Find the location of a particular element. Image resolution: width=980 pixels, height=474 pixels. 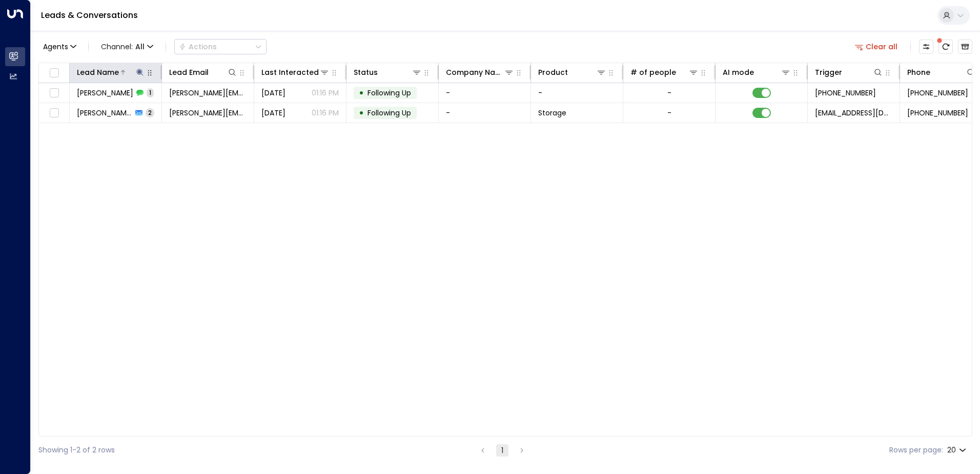

span: 2 is located at coordinates (150, 112).